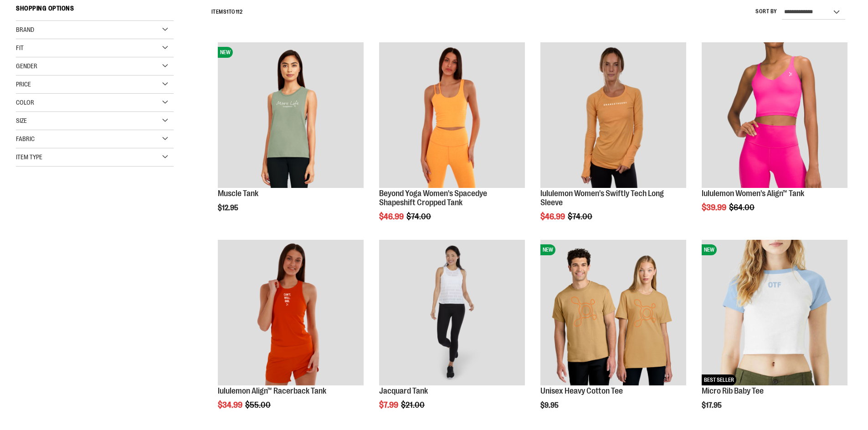 This screenshot has height=430, width=868. Describe the element at coordinates (413, 405) in the screenshot. I see `span: $21.00` at that location.